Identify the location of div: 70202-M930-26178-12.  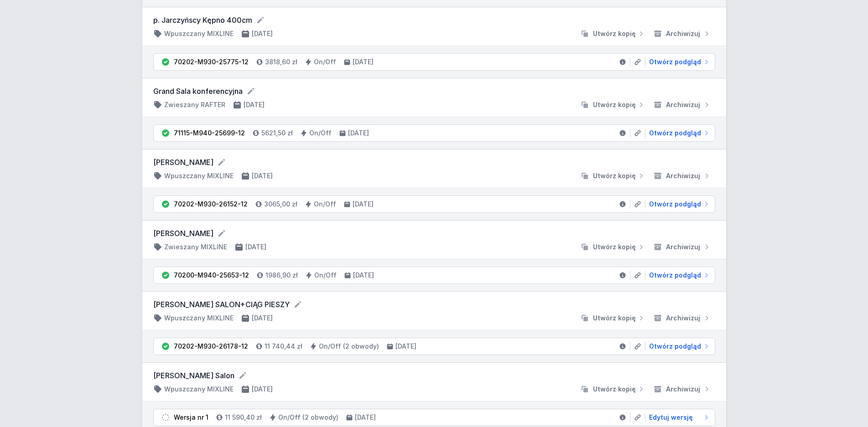
(211, 346).